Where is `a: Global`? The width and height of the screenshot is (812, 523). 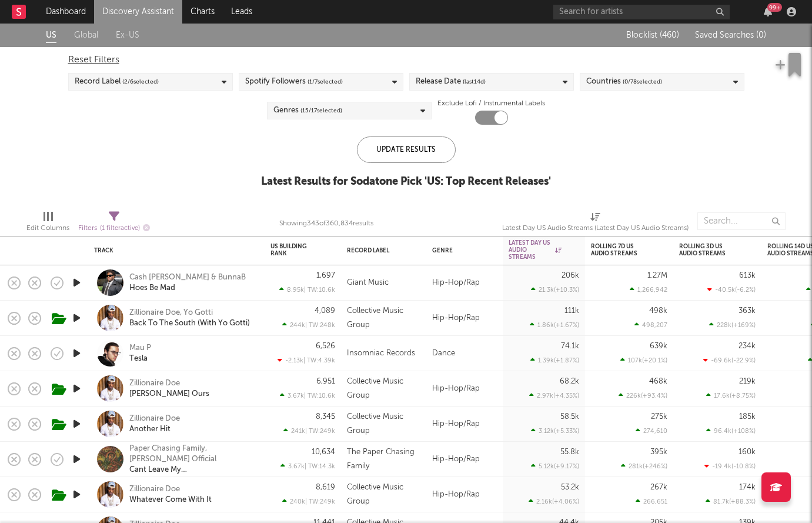 a: Global is located at coordinates (86, 35).